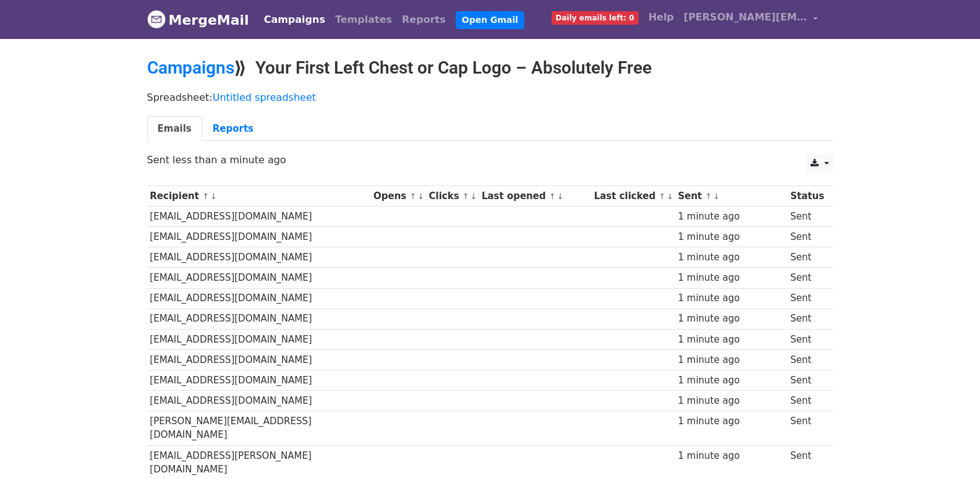  What do you see at coordinates (490, 159) in the screenshot?
I see `p: Sent less than a minute ago` at bounding box center [490, 159].